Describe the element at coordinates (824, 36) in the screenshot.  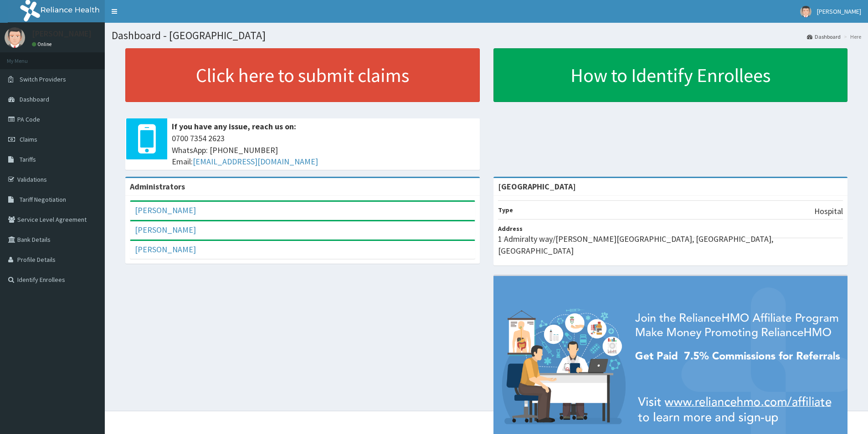
I see `a: Dashboard` at that location.